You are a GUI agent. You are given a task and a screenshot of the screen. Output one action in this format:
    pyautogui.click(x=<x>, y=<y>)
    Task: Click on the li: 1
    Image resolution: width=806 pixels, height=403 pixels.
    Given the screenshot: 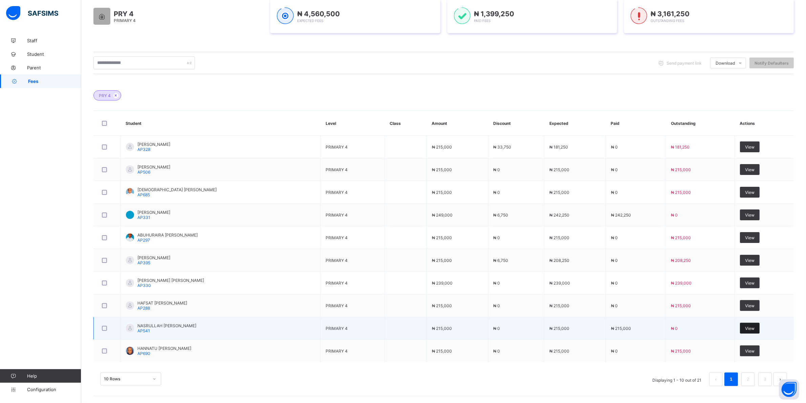 What is the action you would take?
    pyautogui.click(x=732, y=380)
    